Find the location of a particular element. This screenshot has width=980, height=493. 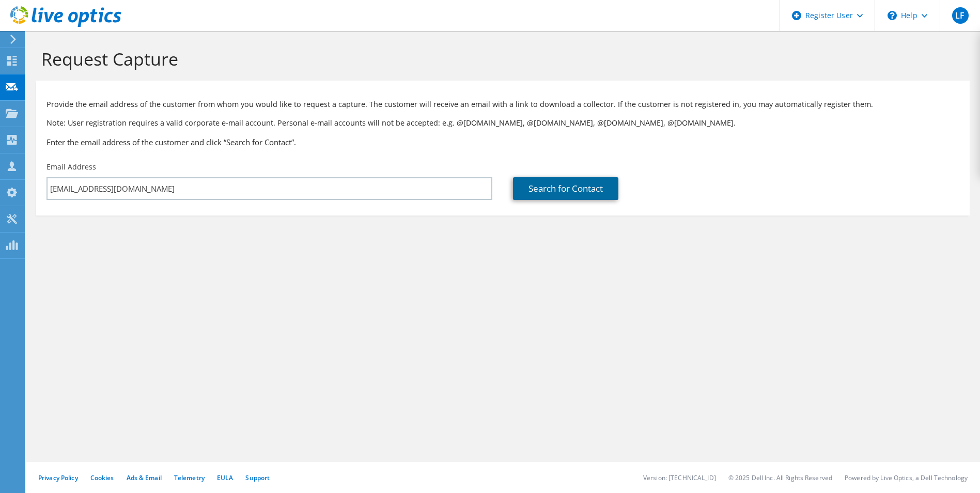

a: Cookies is located at coordinates (103, 477).